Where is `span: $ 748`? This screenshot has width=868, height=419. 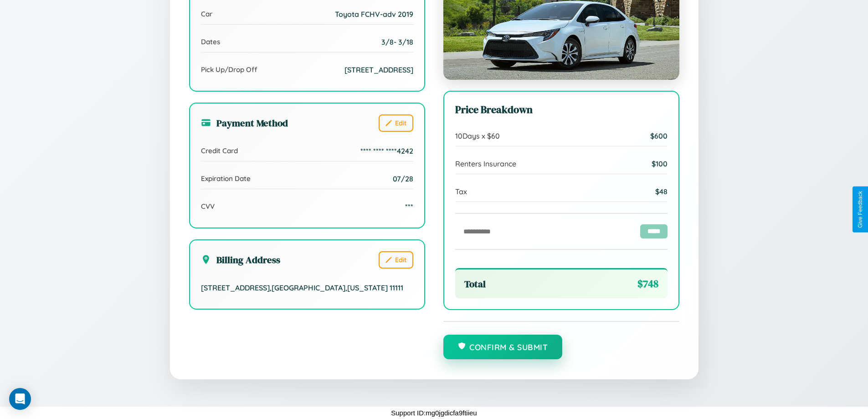 span: $ 748 is located at coordinates (648, 283).